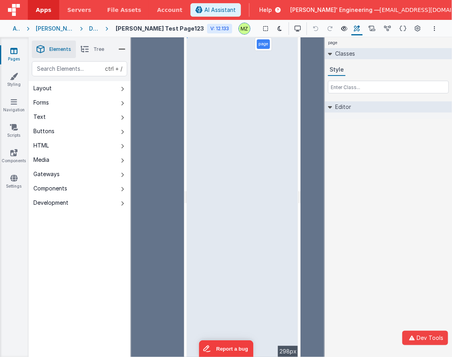 The height and width of the screenshot is (357, 452). I want to click on div: Text, so click(39, 117).